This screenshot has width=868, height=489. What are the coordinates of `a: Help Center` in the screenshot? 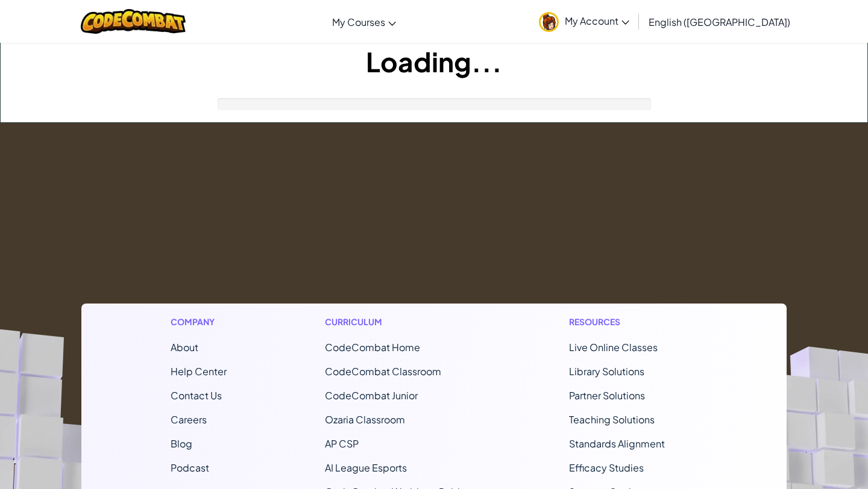 It's located at (199, 371).